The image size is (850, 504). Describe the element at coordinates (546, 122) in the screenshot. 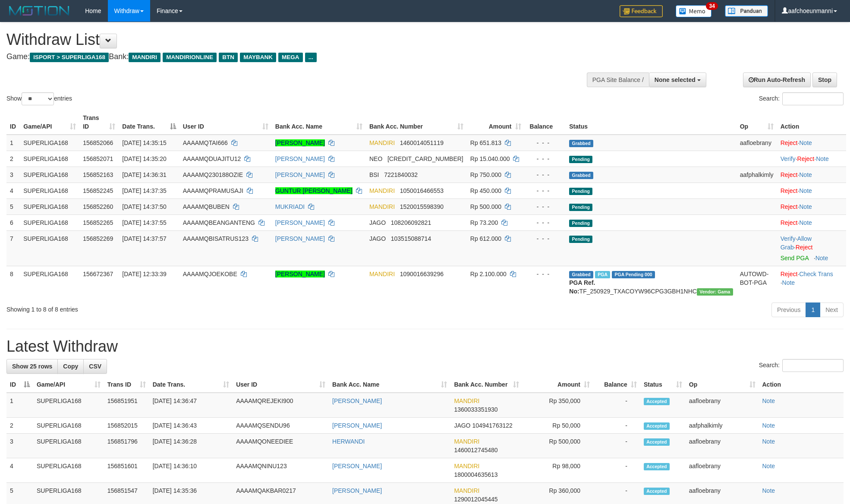

I see `th: Balance` at that location.